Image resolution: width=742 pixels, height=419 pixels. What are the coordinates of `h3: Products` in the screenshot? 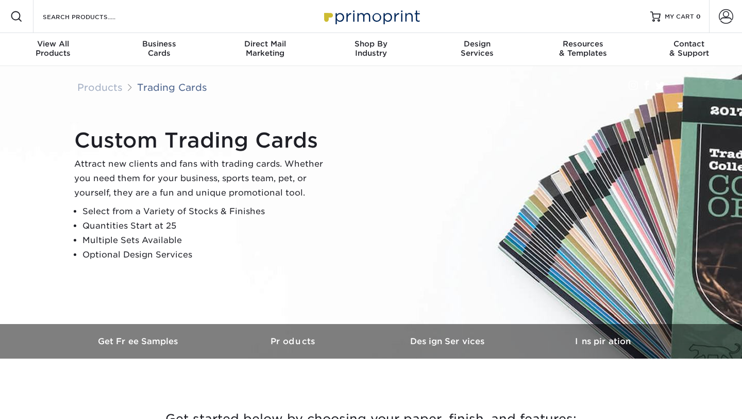 It's located at (294, 341).